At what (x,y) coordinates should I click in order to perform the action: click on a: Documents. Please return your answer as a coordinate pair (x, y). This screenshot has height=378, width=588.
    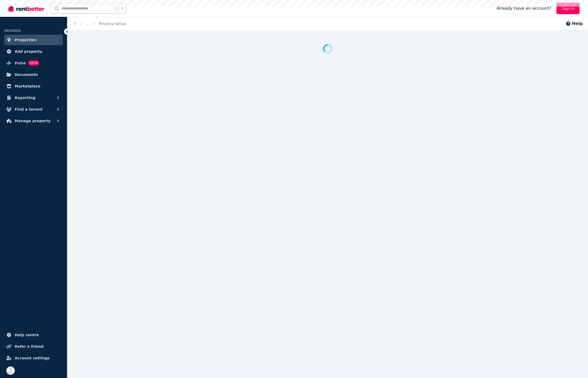
    Looking at the image, I should click on (33, 75).